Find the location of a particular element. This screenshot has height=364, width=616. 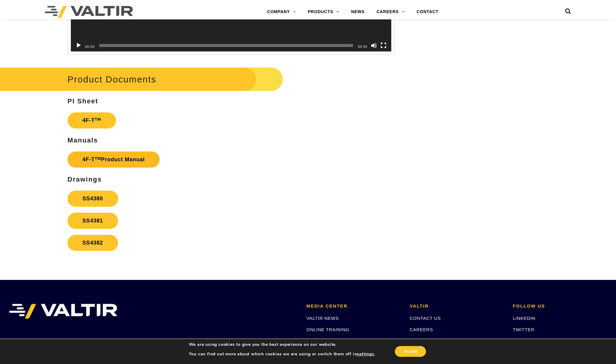

button: Play is located at coordinates (79, 45).